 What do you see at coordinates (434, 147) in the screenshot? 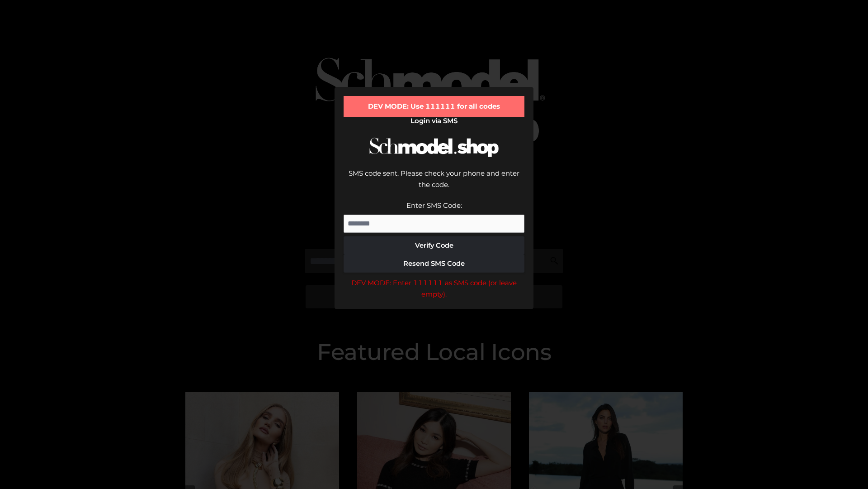
I see `img: Schmodel Logo` at bounding box center [434, 147].